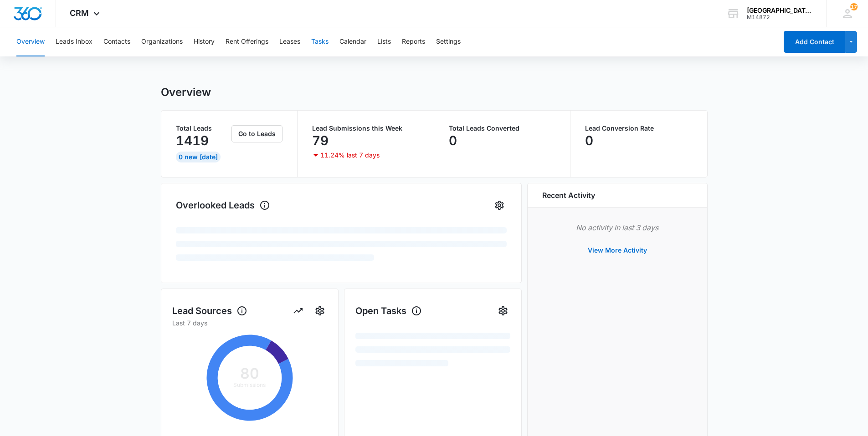 The width and height of the screenshot is (868, 436). What do you see at coordinates (320, 42) in the screenshot?
I see `button: Tasks` at bounding box center [320, 42].